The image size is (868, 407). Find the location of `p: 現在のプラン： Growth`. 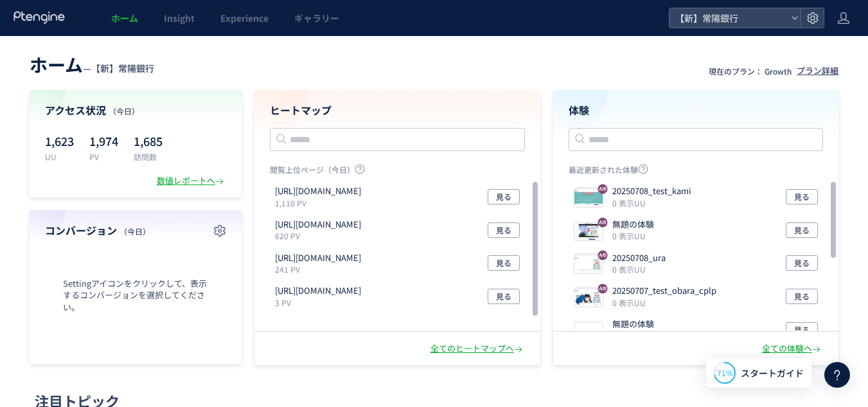

p: 現在のプラン： Growth is located at coordinates (750, 71).